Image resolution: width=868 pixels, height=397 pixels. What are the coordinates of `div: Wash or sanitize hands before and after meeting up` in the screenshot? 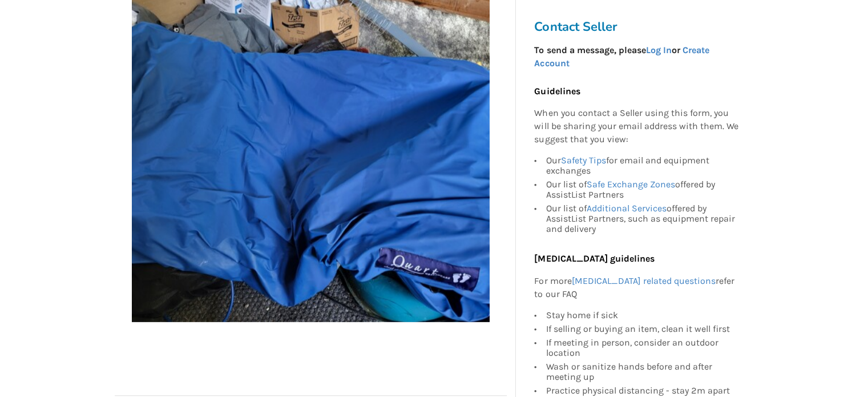 It's located at (642, 372).